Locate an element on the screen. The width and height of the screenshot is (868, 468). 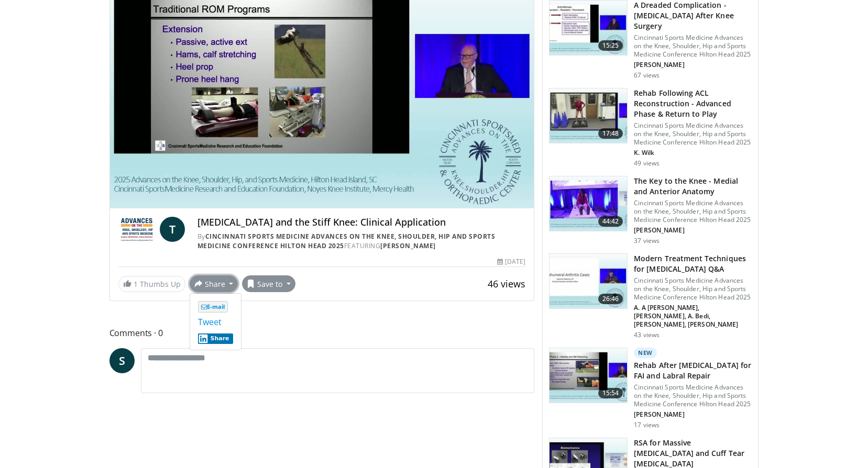
span: 26:46 is located at coordinates (611, 299).